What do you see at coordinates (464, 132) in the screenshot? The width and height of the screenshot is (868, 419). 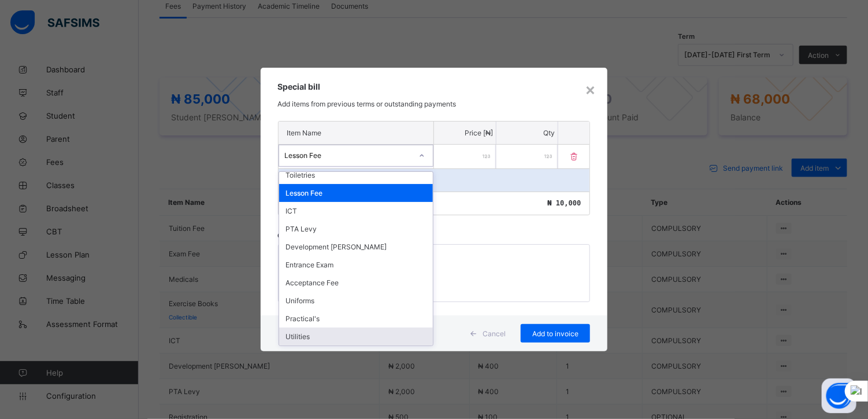 I see `p: Price [₦]` at bounding box center [464, 132].